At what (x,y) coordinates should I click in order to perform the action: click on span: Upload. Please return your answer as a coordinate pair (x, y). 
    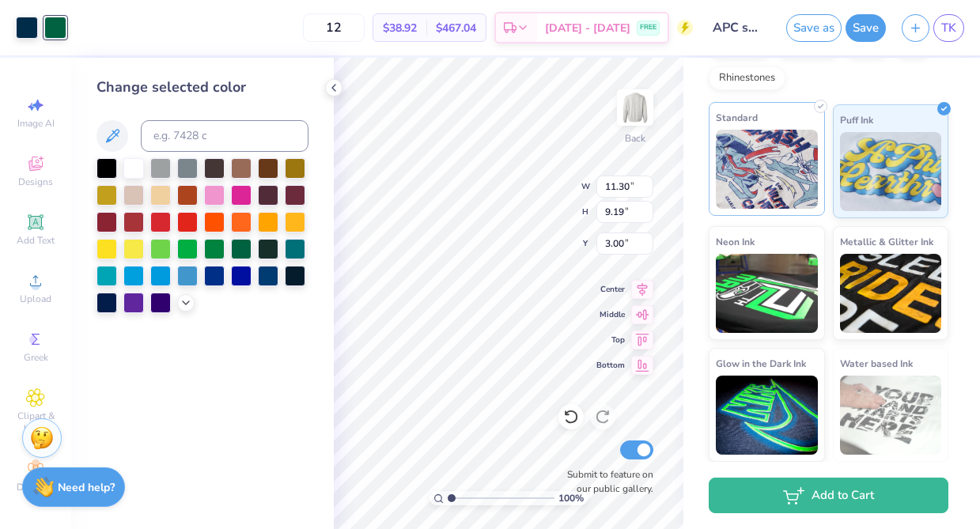
    Looking at the image, I should click on (36, 299).